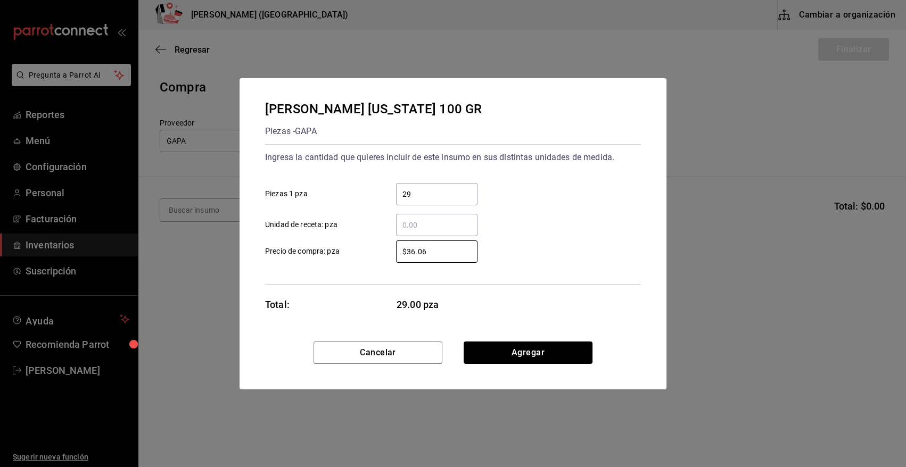 The height and width of the screenshot is (467, 906). I want to click on div: Piezas - GAPA, so click(373, 131).